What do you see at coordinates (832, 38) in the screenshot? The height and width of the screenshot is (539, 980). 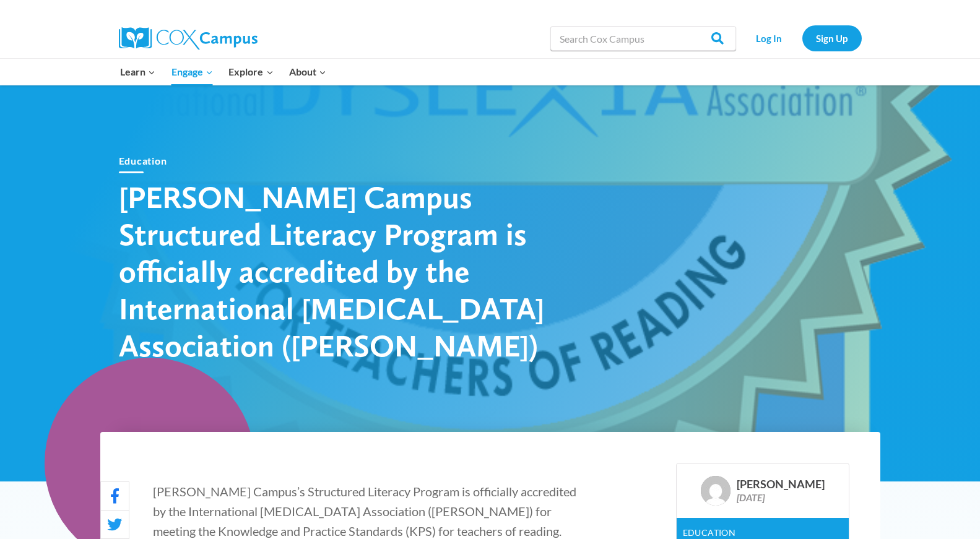 I see `a: Sign Up` at bounding box center [832, 38].